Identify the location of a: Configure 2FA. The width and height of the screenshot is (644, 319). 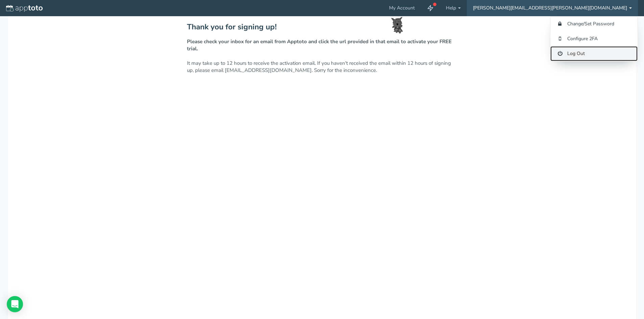
(594, 39).